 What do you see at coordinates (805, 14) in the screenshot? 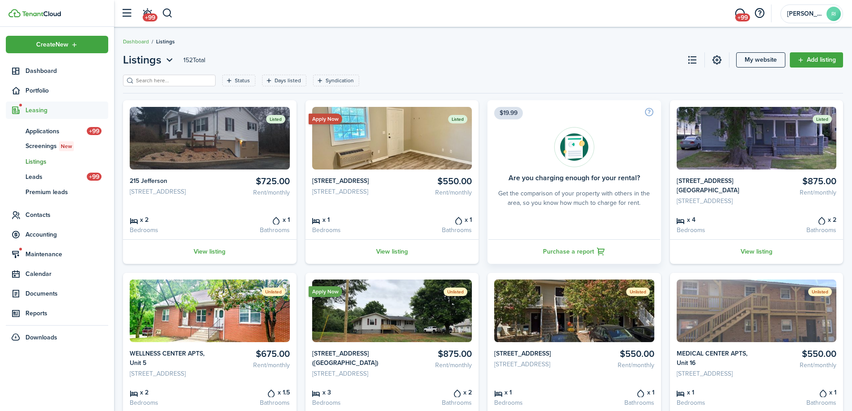
I see `span: RANDALL INVESTMENT PROPERTIES` at bounding box center [805, 14].